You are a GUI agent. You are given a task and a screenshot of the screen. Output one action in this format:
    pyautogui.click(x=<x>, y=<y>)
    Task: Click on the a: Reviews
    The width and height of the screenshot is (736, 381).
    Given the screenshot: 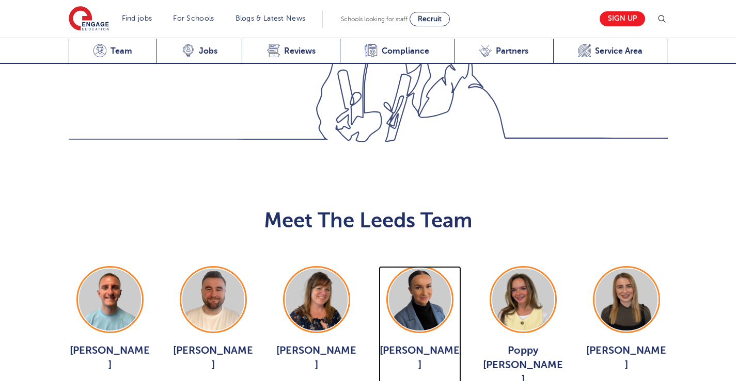 What is the action you would take?
    pyautogui.click(x=291, y=51)
    